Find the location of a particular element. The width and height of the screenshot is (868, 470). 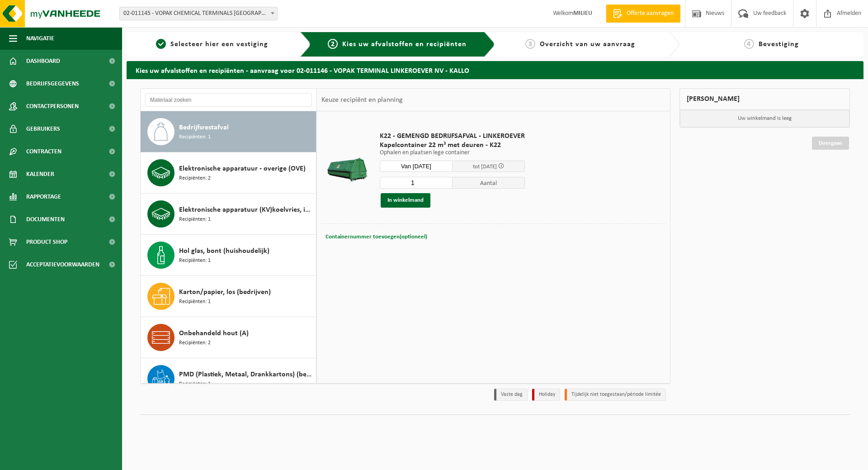

span: Bedrijfsgegevens is located at coordinates (53, 83).